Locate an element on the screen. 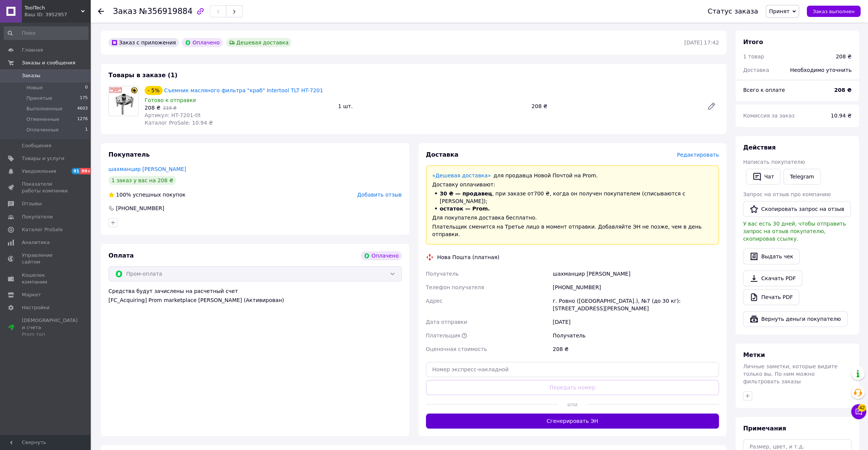  button: Чат is located at coordinates (762, 177).